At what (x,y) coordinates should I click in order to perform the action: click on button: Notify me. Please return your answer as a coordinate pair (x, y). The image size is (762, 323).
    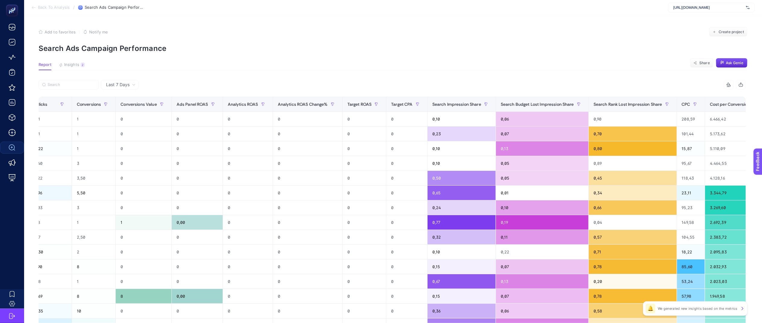
    Looking at the image, I should click on (96, 32).